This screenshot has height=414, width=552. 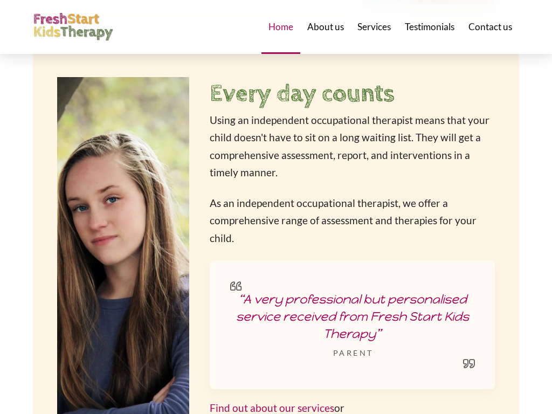 What do you see at coordinates (272, 408) in the screenshot?
I see `a: Find out about our services` at bounding box center [272, 408].